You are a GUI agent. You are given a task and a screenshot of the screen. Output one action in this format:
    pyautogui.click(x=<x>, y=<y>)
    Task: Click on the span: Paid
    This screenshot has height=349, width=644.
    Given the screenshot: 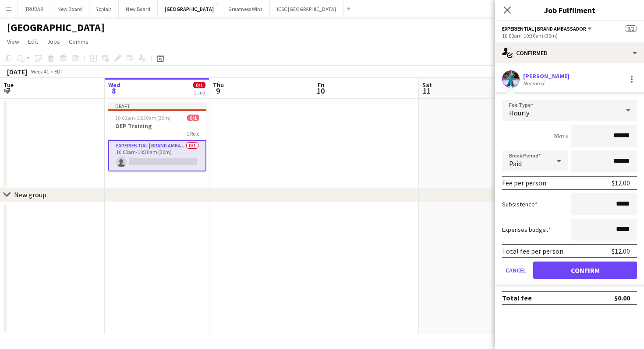 What is the action you would take?
    pyautogui.click(x=515, y=164)
    